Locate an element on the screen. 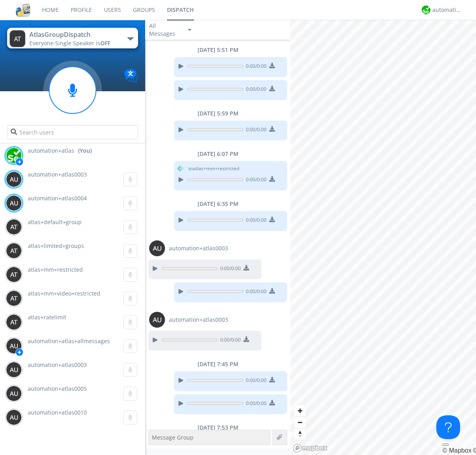 Image resolution: width=476 pixels, height=455 pixels. span: to atlas+mm+restricted is located at coordinates (214, 169).